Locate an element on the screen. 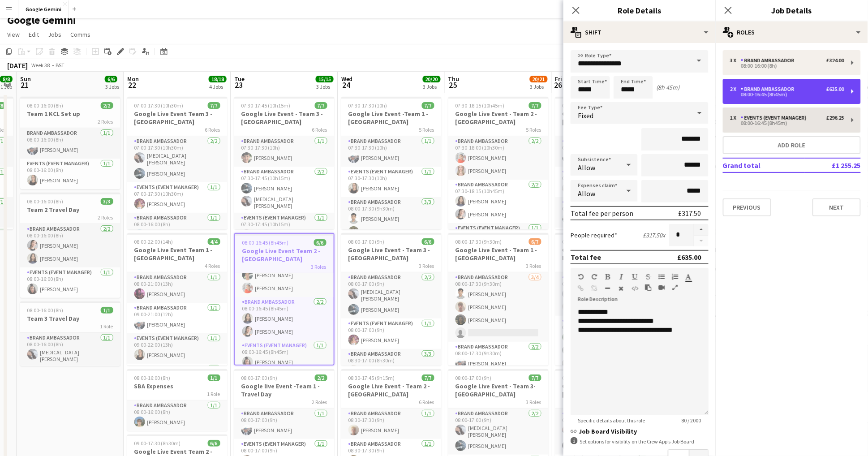 The height and width of the screenshot is (456, 868). button: Google Gemini is located at coordinates (43, 9).